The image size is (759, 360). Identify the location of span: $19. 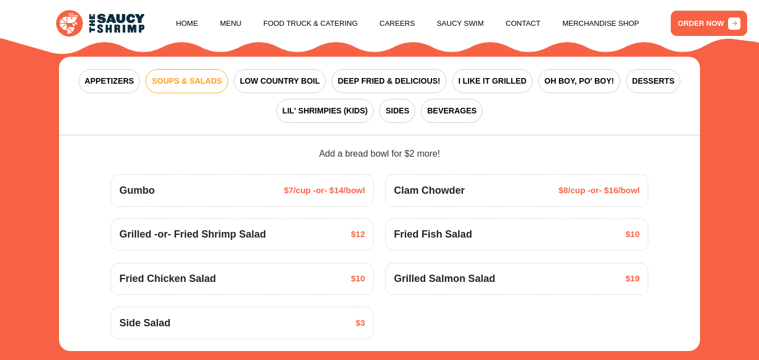
(633, 279).